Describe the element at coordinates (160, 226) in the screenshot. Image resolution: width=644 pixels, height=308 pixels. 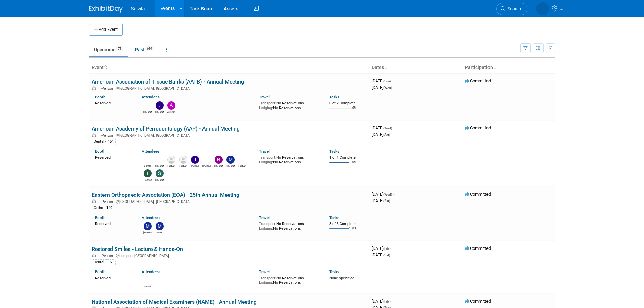
I see `img: Mark Cassani` at that location.